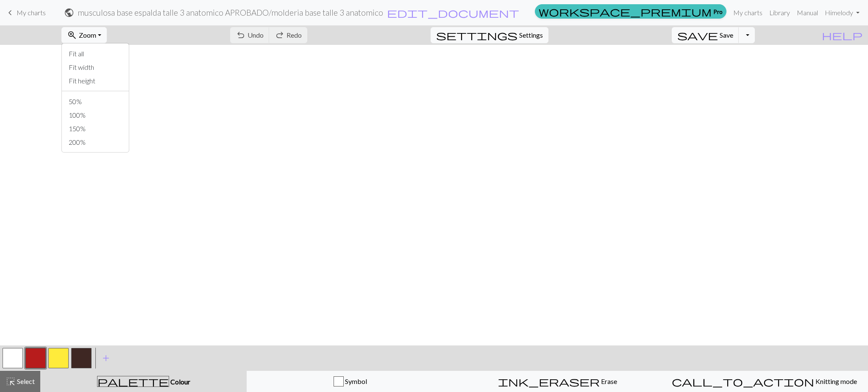 The width and height of the screenshot is (868, 392). I want to click on i: Settings, so click(477, 35).